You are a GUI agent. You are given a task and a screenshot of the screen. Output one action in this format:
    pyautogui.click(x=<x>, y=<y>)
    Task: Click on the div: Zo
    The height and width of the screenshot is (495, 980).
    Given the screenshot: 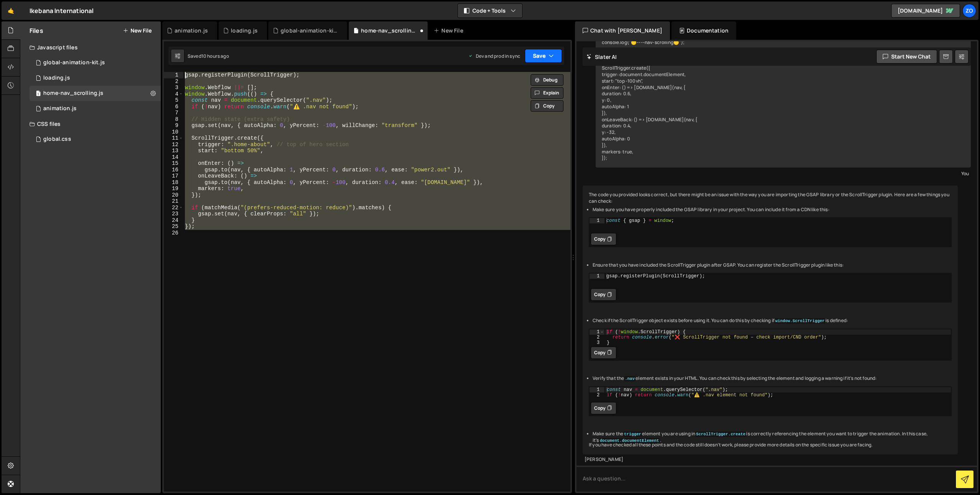 What is the action you would take?
    pyautogui.click(x=969, y=11)
    